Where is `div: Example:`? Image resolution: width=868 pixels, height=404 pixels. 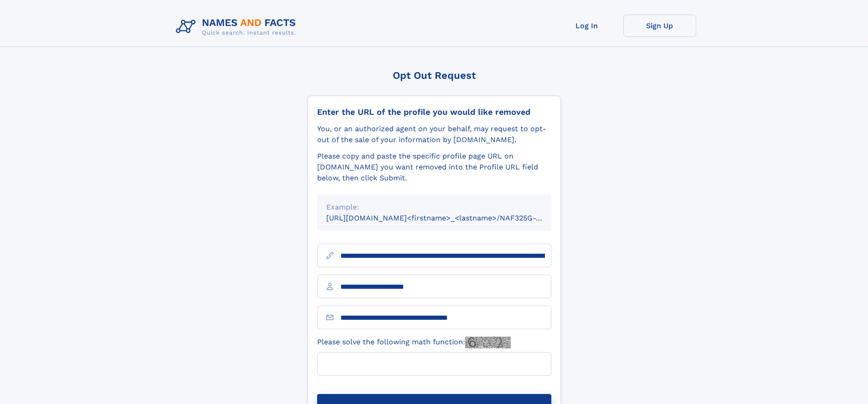
div: Example: is located at coordinates (434, 207).